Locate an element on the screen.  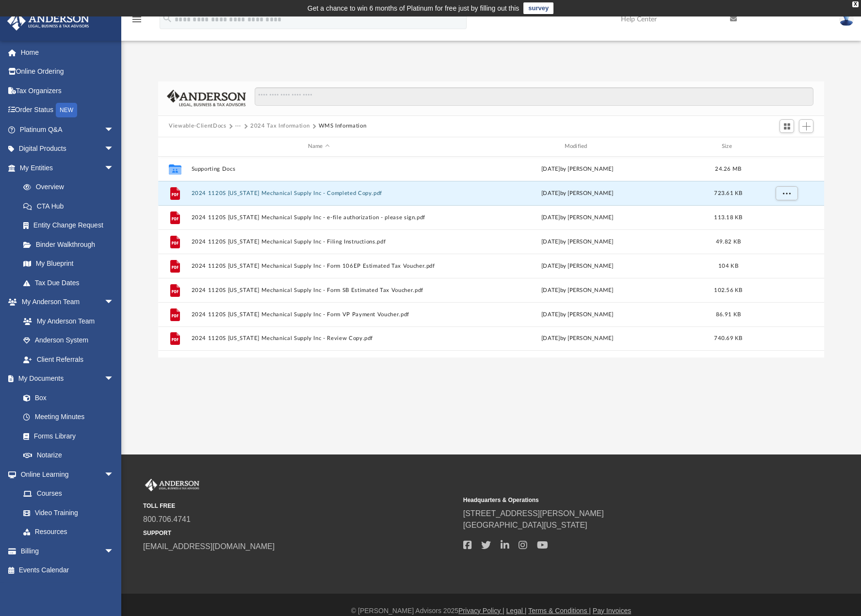
a: Notarize is located at coordinates (68, 455).